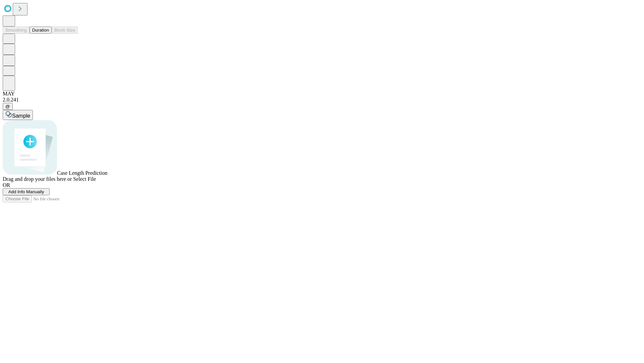 This screenshot has height=363, width=644. What do you see at coordinates (26, 192) in the screenshot?
I see `button: Add Info Manually` at bounding box center [26, 192].